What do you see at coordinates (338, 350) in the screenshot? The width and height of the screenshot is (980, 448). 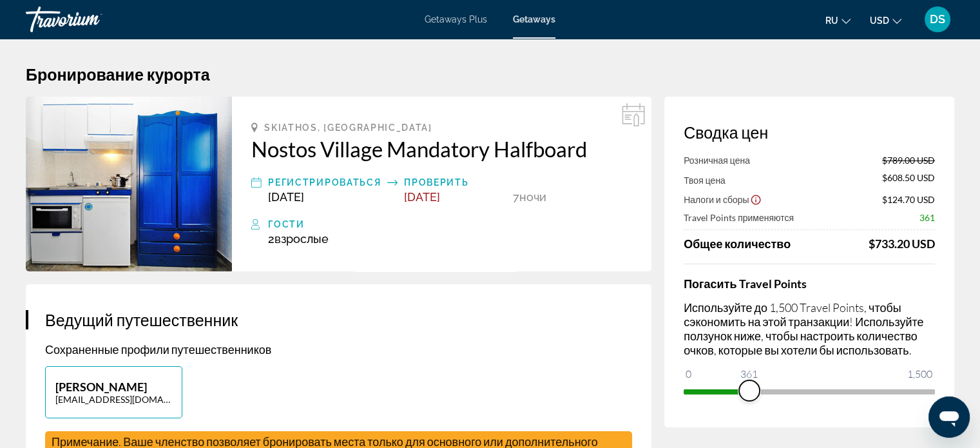 I see `p: Сохраненные профили путешественников` at bounding box center [338, 350].